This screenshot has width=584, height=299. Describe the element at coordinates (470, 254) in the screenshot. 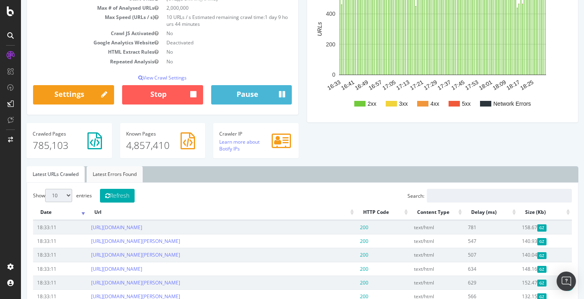

I see `td: 507` at that location.